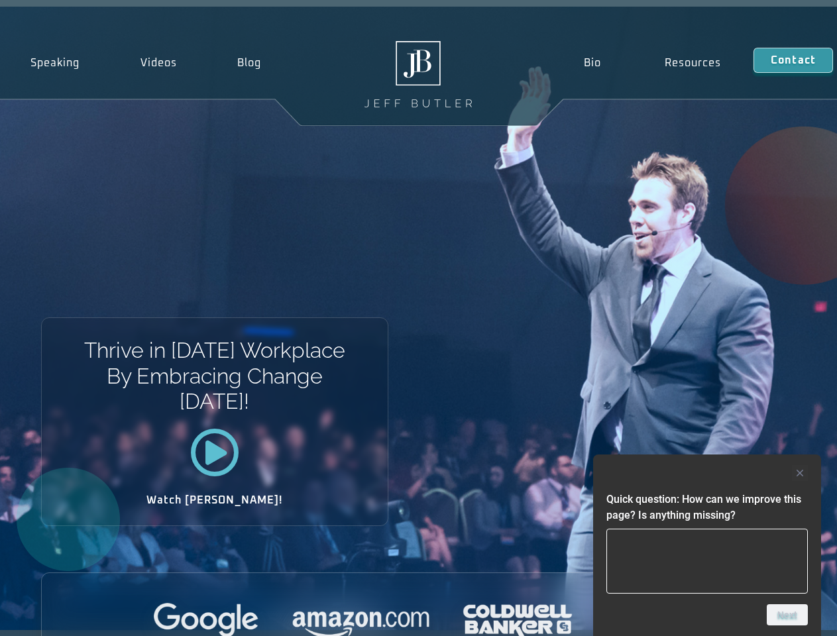 The width and height of the screenshot is (837, 636). Describe the element at coordinates (158, 63) in the screenshot. I see `a: Videos` at that location.